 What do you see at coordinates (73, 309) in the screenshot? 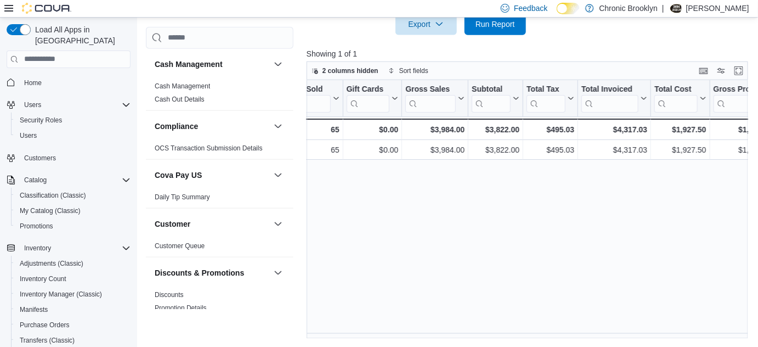
I see `button: Manifests` at bounding box center [73, 309].